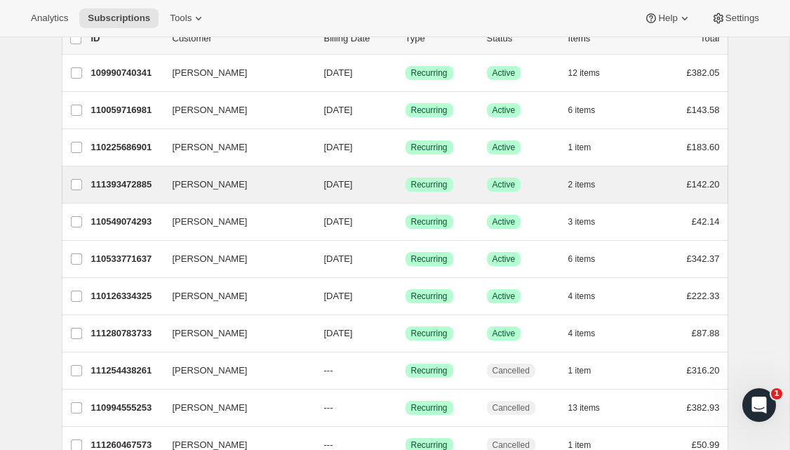  What do you see at coordinates (180, 18) in the screenshot?
I see `span: Tools` at bounding box center [180, 18].